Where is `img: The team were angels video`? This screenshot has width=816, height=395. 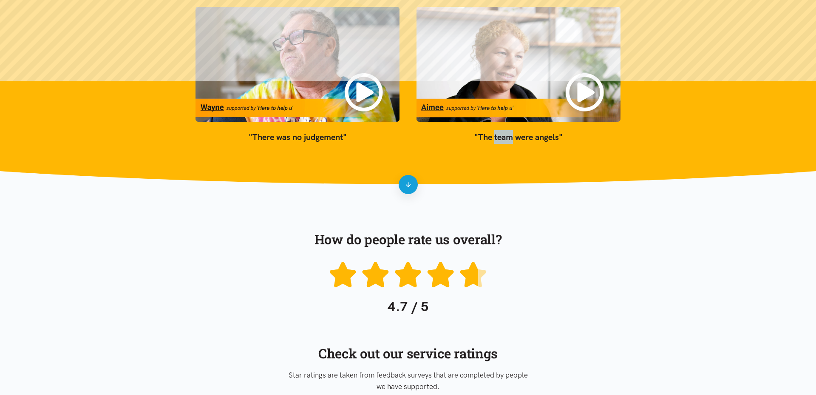
img: The team were angels video is located at coordinates (519, 64).